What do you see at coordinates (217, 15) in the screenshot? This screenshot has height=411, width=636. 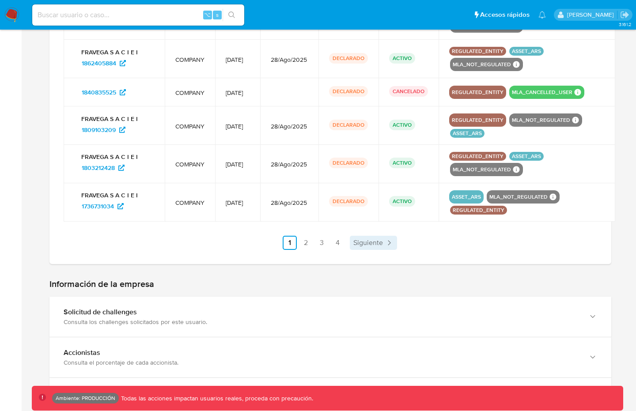 I see `span: s` at bounding box center [217, 15].